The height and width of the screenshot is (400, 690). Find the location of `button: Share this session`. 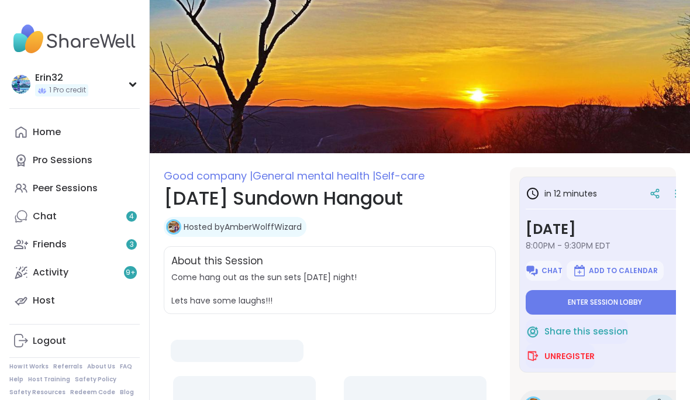

button: Share this session is located at coordinates (577, 332).